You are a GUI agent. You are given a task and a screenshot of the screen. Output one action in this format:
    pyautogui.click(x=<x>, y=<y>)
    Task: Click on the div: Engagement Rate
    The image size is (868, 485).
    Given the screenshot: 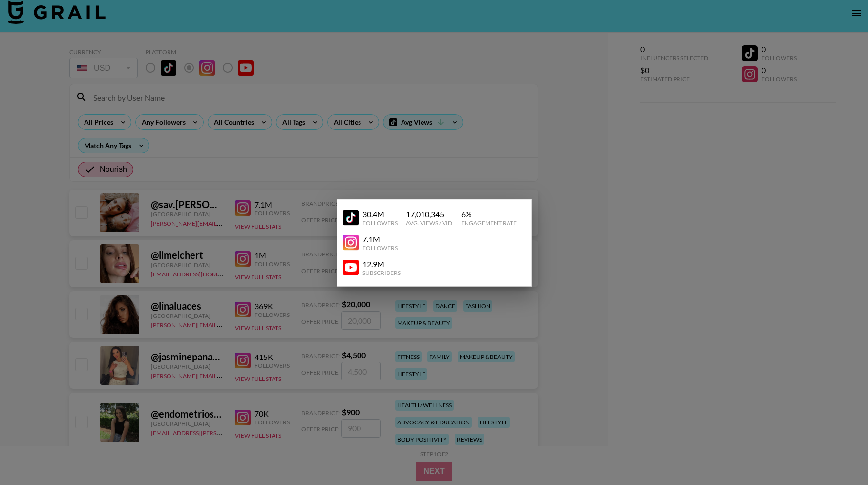 What is the action you would take?
    pyautogui.click(x=489, y=223)
    